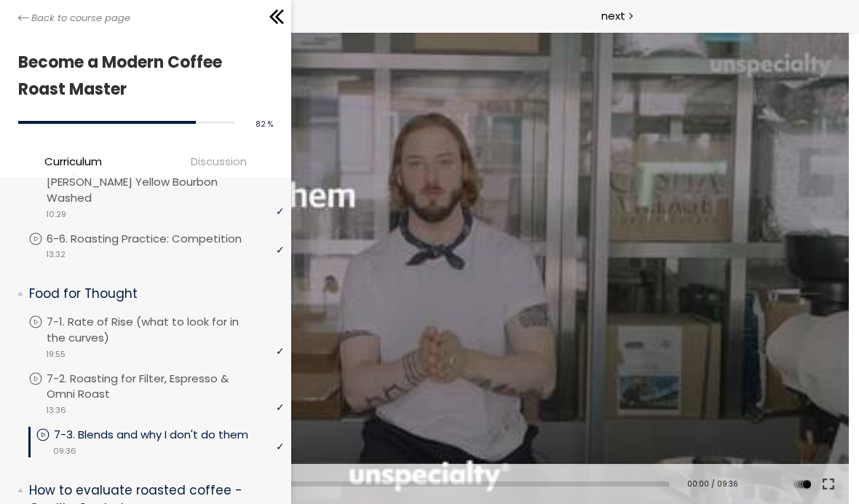 Image resolution: width=859 pixels, height=504 pixels. What do you see at coordinates (166, 434) in the screenshot?
I see `p: 7-3. Blends and why I don't do them` at bounding box center [166, 434].